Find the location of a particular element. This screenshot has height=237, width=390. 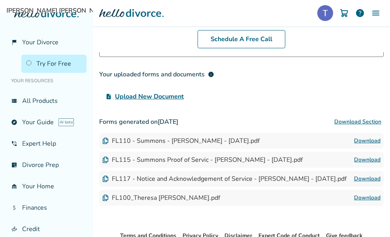

a: Schedule A Free Call is located at coordinates (242, 39).